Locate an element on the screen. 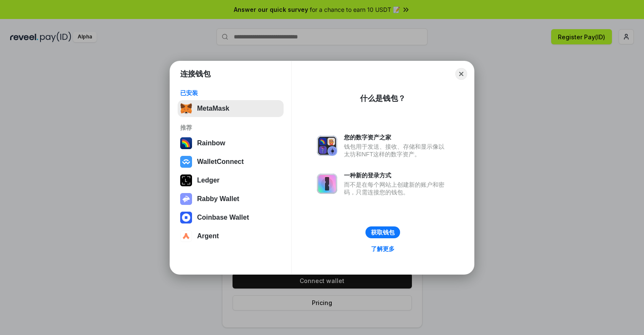  div: 获取钱包 is located at coordinates (383, 232).